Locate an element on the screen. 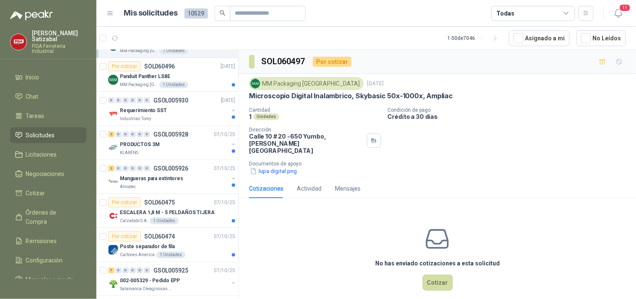  span: Licitaciones is located at coordinates (42, 154).